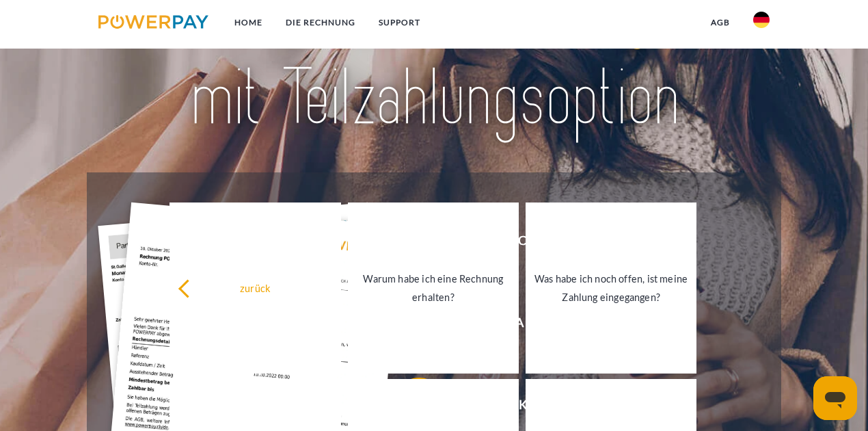 The image size is (868, 431). I want to click on div: Warum habe ich eine Rechnung erhalten?, so click(433, 288).